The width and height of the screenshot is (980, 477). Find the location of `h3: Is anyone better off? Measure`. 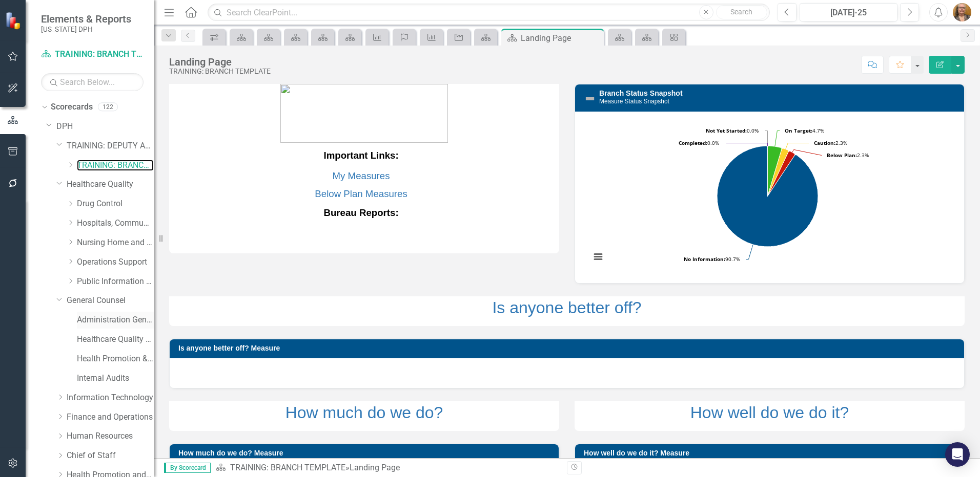

h3: Is anyone better off? Measure is located at coordinates (568, 348).